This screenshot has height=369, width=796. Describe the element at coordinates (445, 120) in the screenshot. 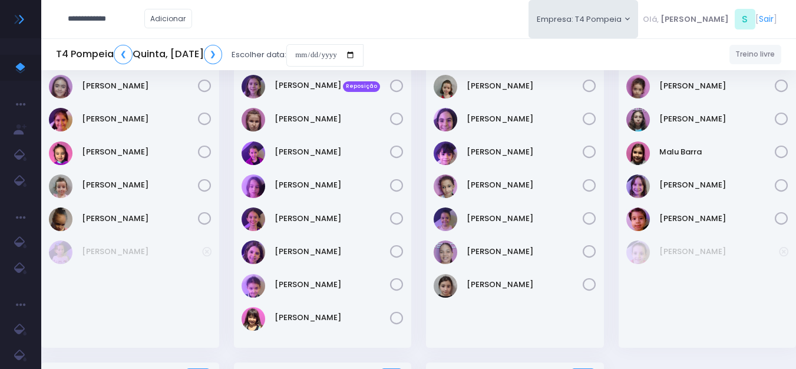

I see `img: Antonella Rossi Paes Previtalli` at that location.